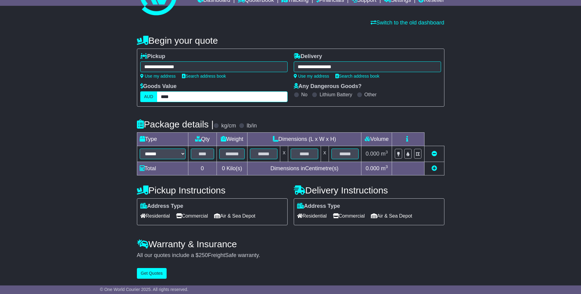  What do you see at coordinates (202, 169) in the screenshot?
I see `td: 0` at bounding box center [202, 169].